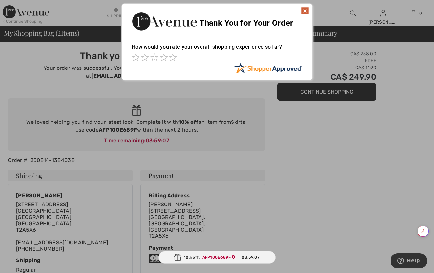 The image size is (434, 273). Describe the element at coordinates (165, 21) in the screenshot. I see `img: Thank You for Your Order` at that location.